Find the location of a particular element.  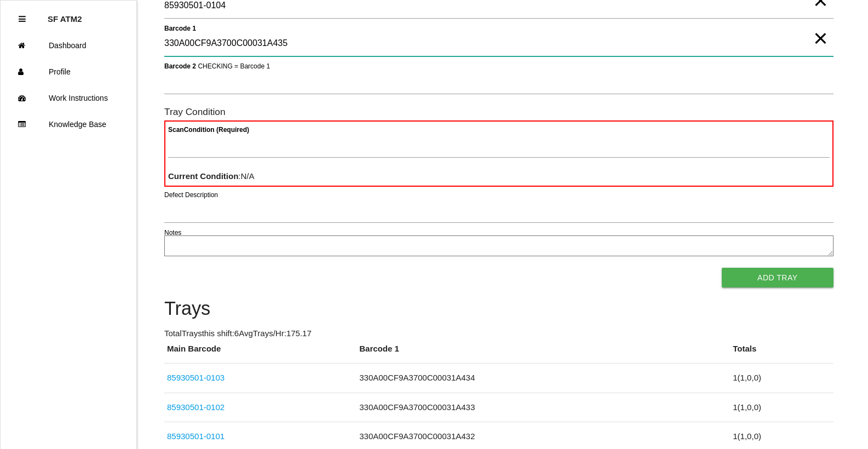

th: Main Barcode is located at coordinates (260, 353).